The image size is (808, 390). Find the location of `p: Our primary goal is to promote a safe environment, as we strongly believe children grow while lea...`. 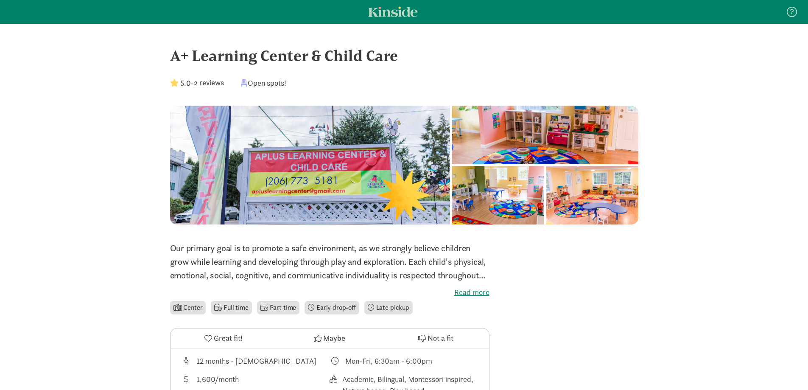

p: Our primary goal is to promote a safe environment, as we strongly believe children grow while lea... is located at coordinates (330, 262).